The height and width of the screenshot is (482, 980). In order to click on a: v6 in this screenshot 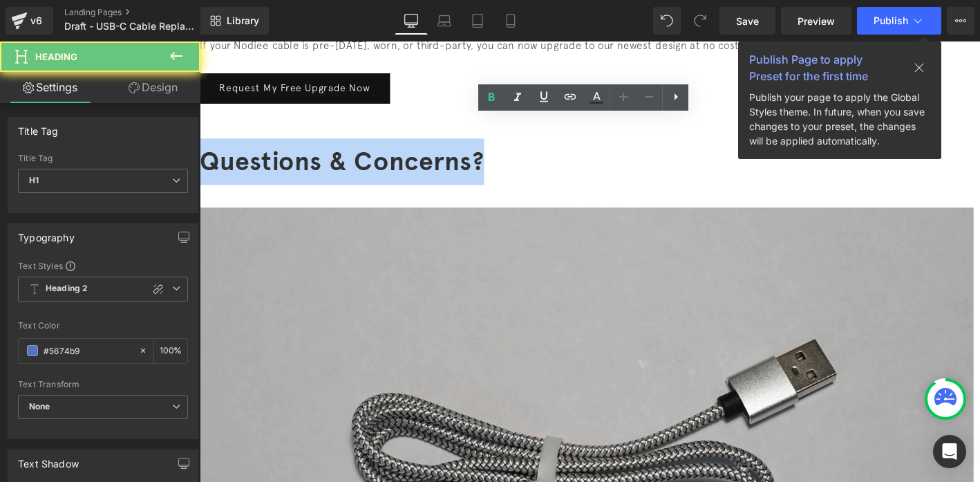, I will do `click(29, 20)`.